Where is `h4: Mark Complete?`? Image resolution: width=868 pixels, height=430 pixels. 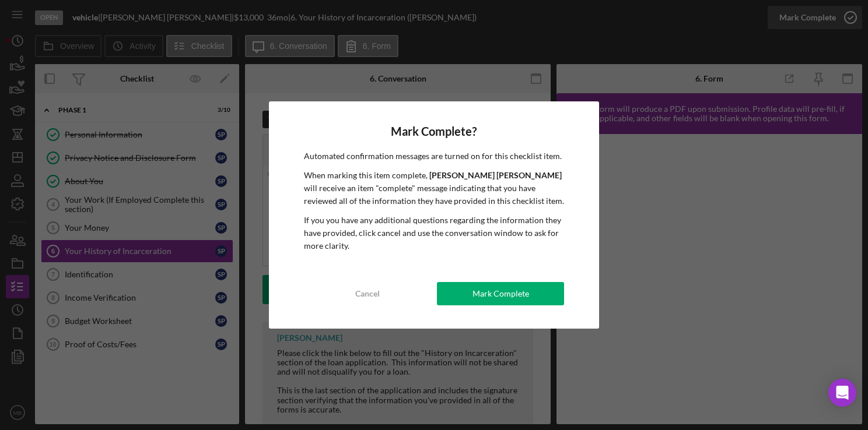 h4: Mark Complete? is located at coordinates (434, 131).